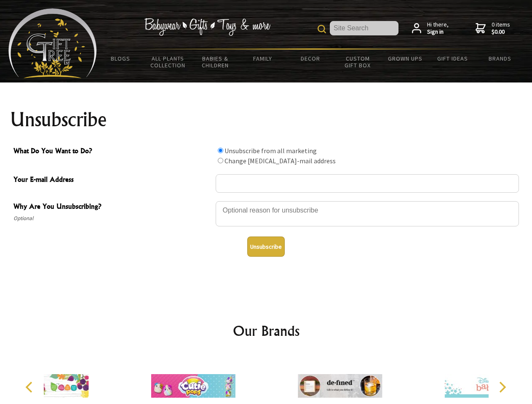 This screenshot has height=404, width=532. What do you see at coordinates (501, 32) in the screenshot?
I see `strong: $0.00` at bounding box center [501, 32].